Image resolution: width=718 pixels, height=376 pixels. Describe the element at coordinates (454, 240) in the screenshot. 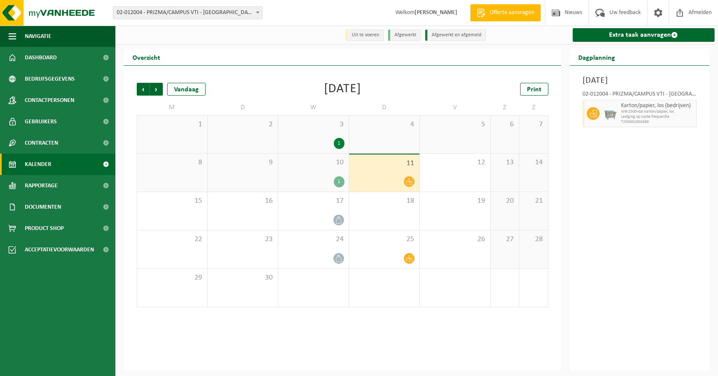

I see `span: 26` at that location.